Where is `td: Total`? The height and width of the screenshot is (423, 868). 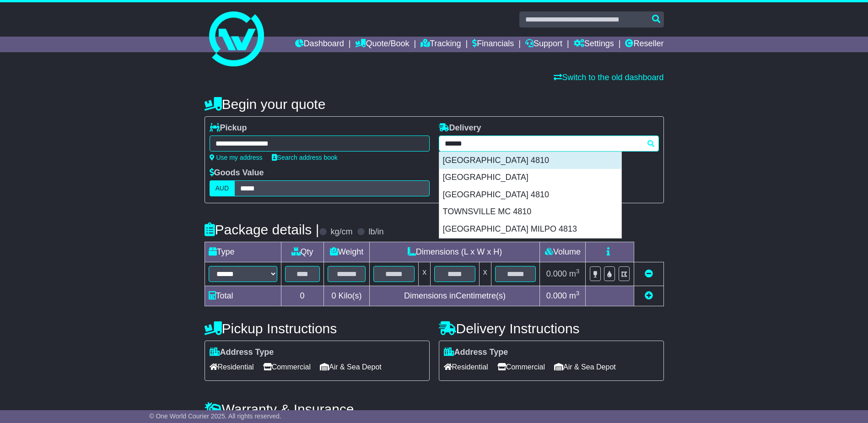 td: Total is located at coordinates (243, 296).